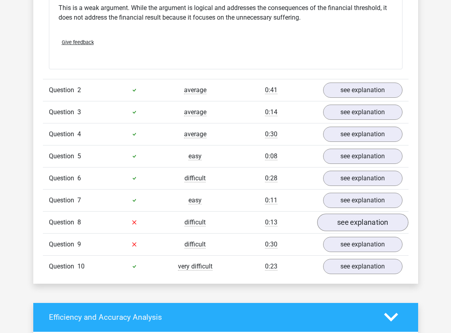 This screenshot has height=333, width=451. What do you see at coordinates (271, 266) in the screenshot?
I see `span: 0:23` at bounding box center [271, 266].